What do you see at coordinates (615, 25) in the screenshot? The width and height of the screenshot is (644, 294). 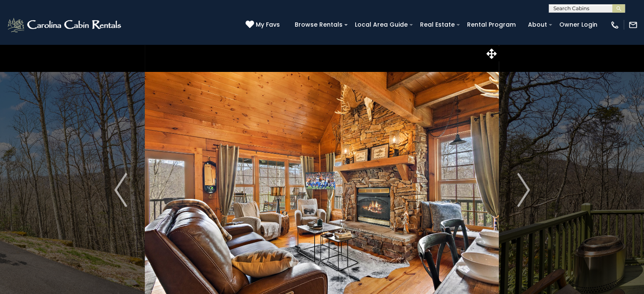 I see `img: phone-regular-white.png` at bounding box center [615, 25].